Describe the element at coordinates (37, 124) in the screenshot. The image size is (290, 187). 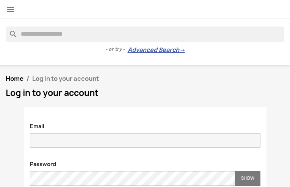
I see `label: Email` at that location.